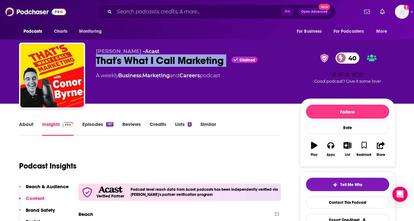 The image size is (414, 221). Describe the element at coordinates (349, 31) in the screenshot. I see `span: For Podcasters` at that location.